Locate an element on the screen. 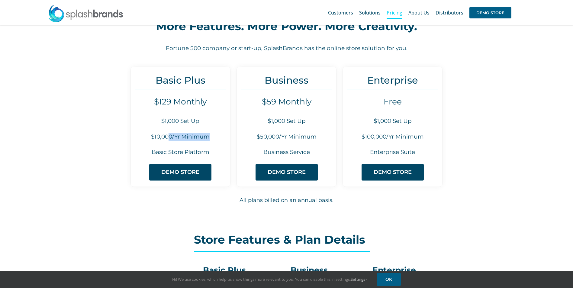  a: Distributors is located at coordinates (450, 13).